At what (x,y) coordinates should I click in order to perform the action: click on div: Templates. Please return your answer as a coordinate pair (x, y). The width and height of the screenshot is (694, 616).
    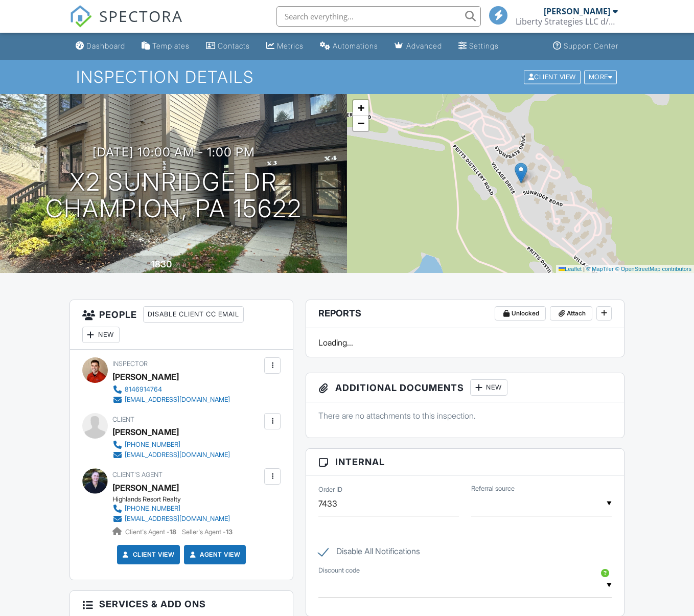
    Looking at the image, I should click on (171, 45).